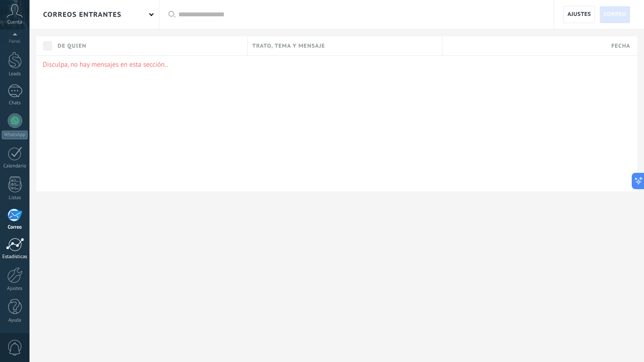 This screenshot has height=362, width=644. Describe the element at coordinates (579, 15) in the screenshot. I see `span: Ajustes` at that location.